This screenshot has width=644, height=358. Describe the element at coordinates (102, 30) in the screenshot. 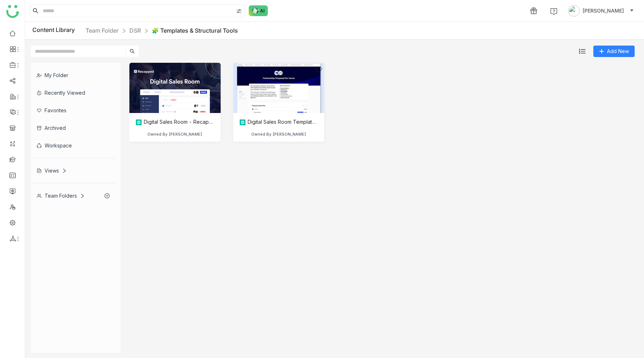

I see `a: Team Folder` at that location.